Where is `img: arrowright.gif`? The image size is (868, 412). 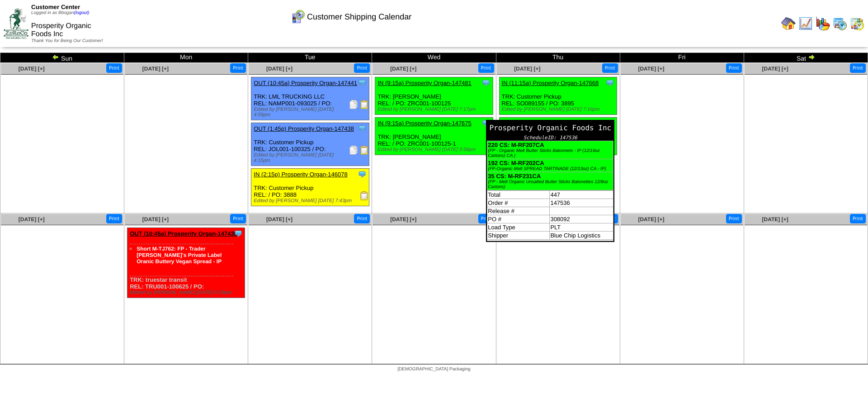
img: arrowright.gif is located at coordinates (812, 57).